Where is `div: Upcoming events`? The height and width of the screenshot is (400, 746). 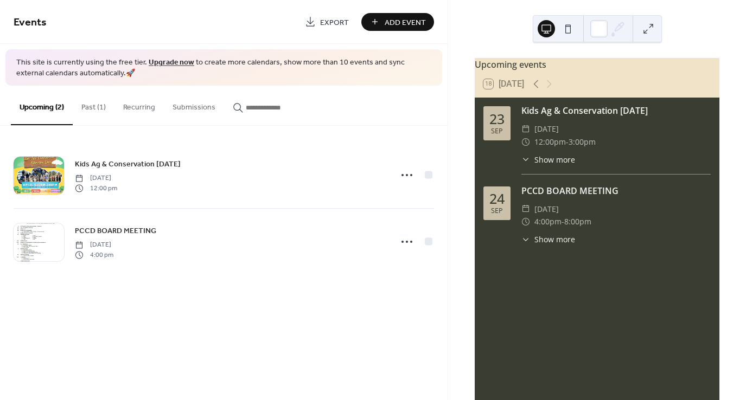
div: Upcoming events is located at coordinates (597, 65).